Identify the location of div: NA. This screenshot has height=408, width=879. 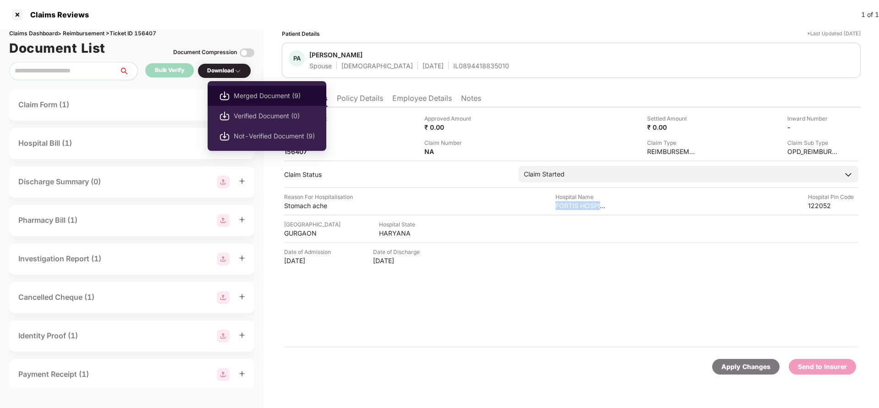
(450, 151).